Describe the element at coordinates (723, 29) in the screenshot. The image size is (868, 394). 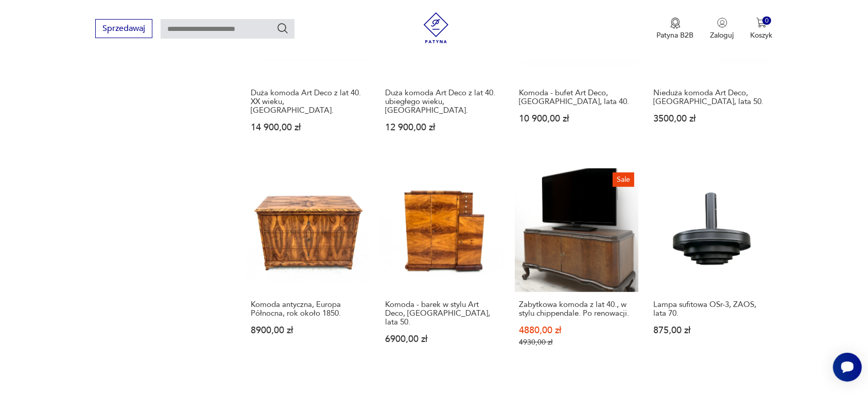
I see `button: Zaloguj` at that location.